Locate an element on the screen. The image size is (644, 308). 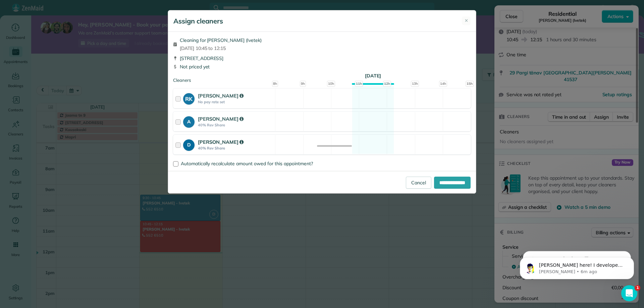
a: Cancel is located at coordinates (418, 183).